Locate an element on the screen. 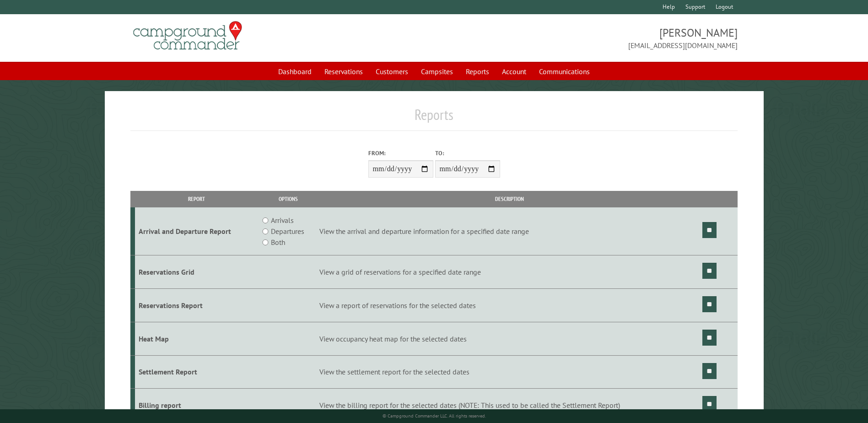  a: Communications is located at coordinates (564, 72).